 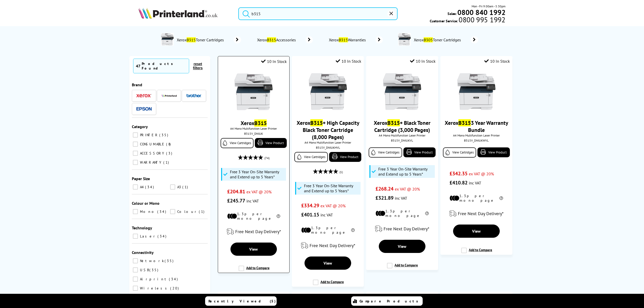 What do you see at coordinates (138, 66) in the screenshot?
I see `span: 47` at bounding box center [138, 66].